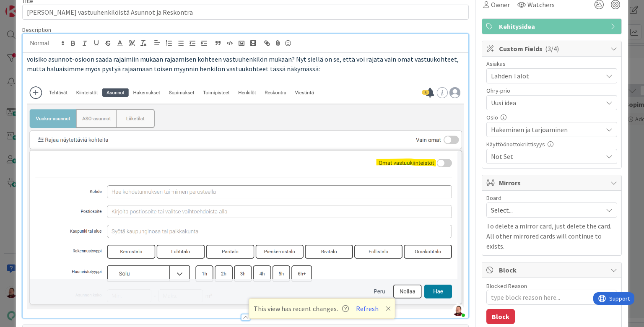 Image resolution: width=644 pixels, height=327 pixels. Describe the element at coordinates (553, 270) in the screenshot. I see `span: Block` at that location.